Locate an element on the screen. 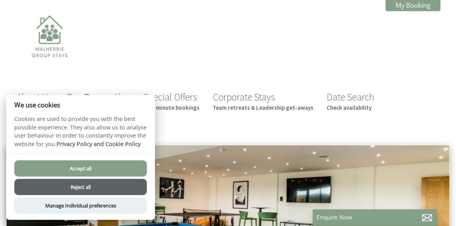 The height and width of the screenshot is (226, 456). a: Special OffersLast minute bookings is located at coordinates (171, 101).